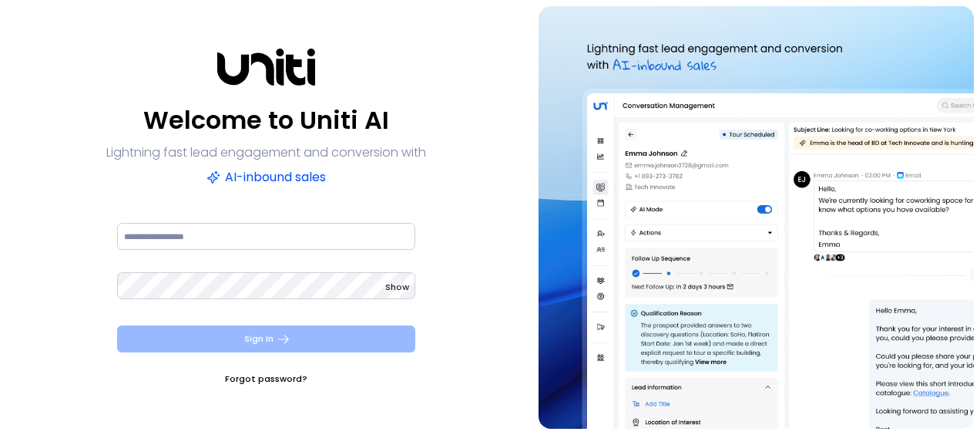  What do you see at coordinates (266, 338) in the screenshot?
I see `button: Sign In` at bounding box center [266, 338].